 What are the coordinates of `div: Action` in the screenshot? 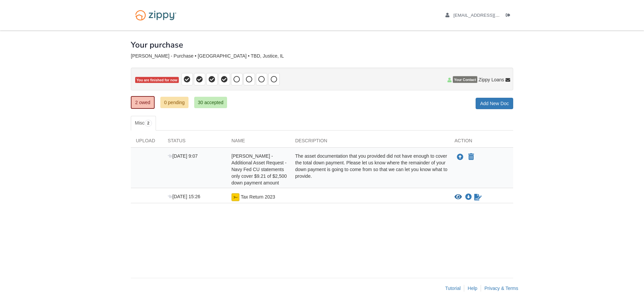 It's located at (481, 142).